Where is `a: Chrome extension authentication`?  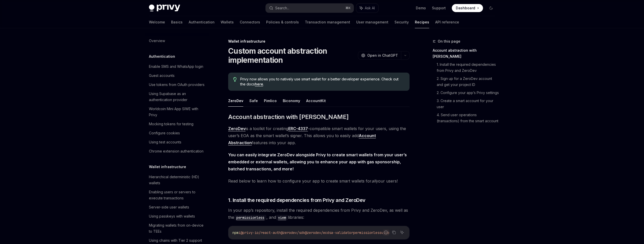
a: Chrome extension authentication is located at coordinates (177, 151).